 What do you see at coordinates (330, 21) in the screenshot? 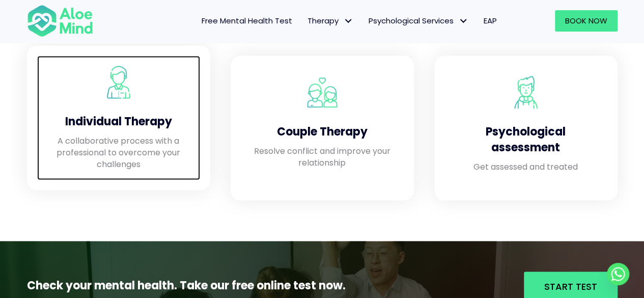
I see `a: TherapyTherapy: submenu` at bounding box center [330, 21].